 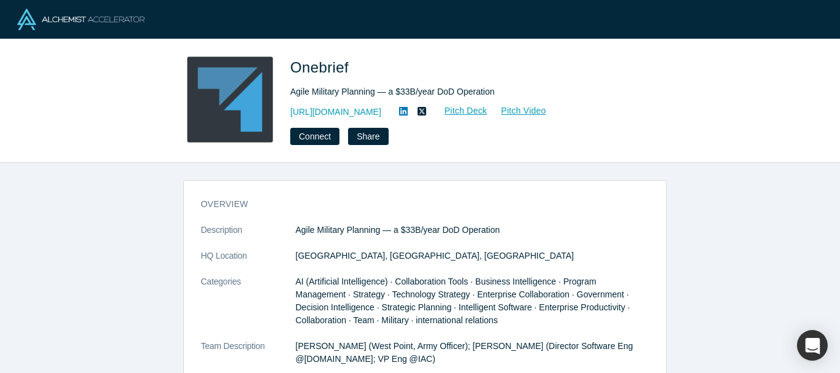 I want to click on img: Alchemist Logo, so click(x=81, y=19).